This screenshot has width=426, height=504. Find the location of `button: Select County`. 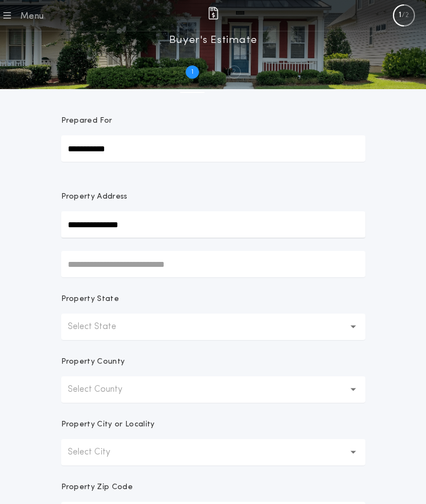

button: Select County is located at coordinates (213, 390).